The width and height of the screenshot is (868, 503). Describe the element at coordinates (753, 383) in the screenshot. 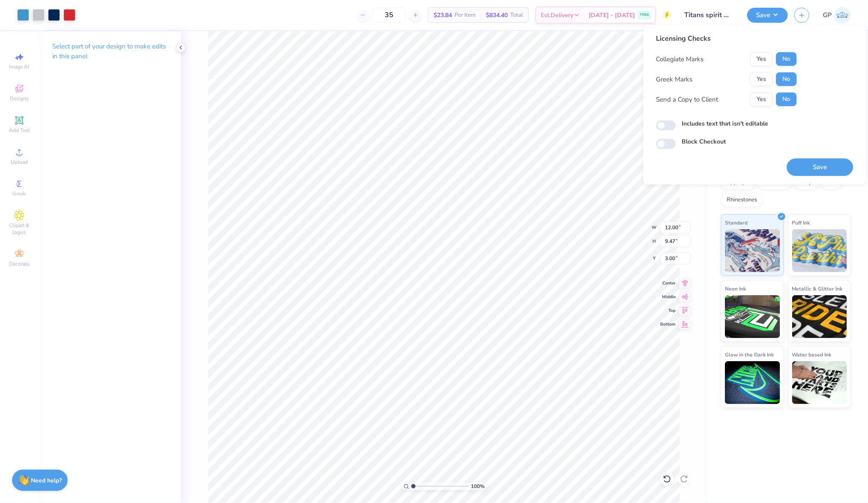

I see `img: Glow in the Dark Ink` at that location.